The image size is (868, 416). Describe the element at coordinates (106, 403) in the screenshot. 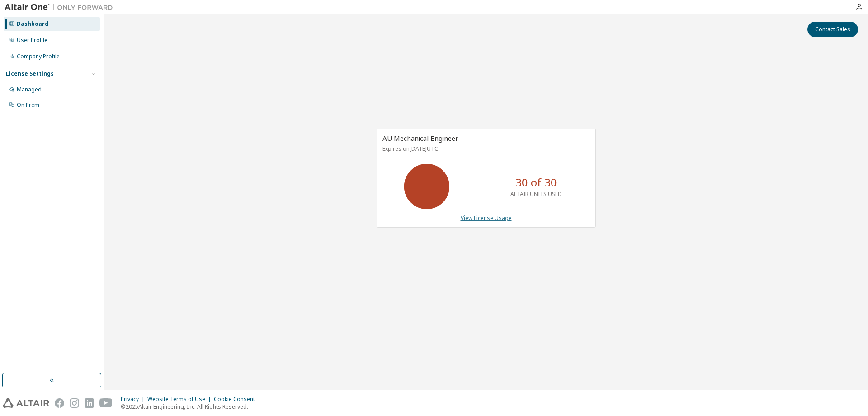

I see `img: youtube.svg` at that location.